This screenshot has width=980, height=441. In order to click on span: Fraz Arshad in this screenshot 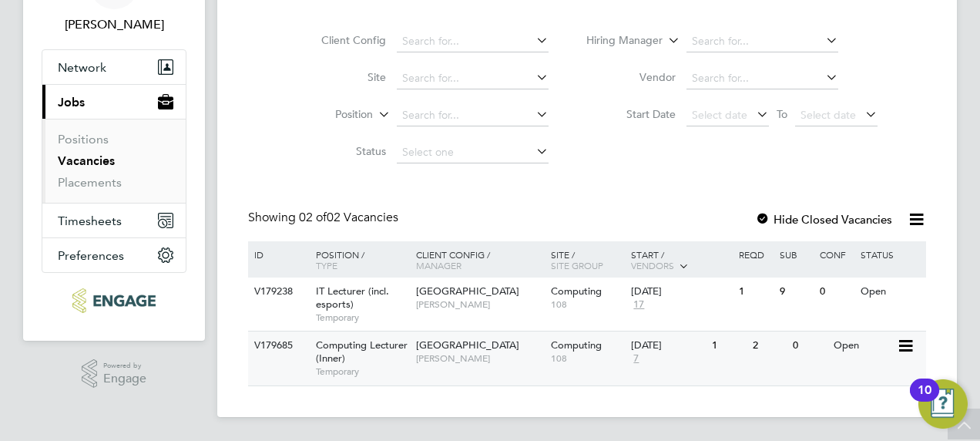, I will do `click(114, 25)`.